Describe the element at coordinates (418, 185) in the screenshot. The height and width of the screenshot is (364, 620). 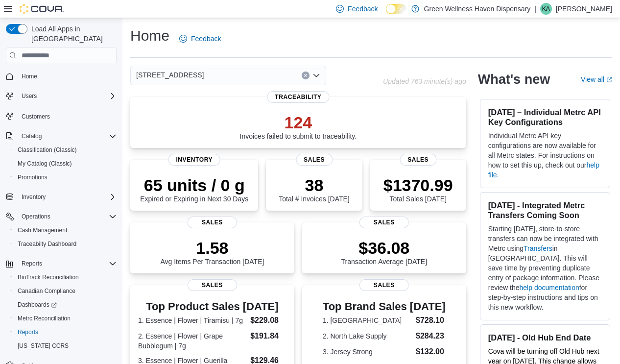
I see `p: $1370.99` at that location.